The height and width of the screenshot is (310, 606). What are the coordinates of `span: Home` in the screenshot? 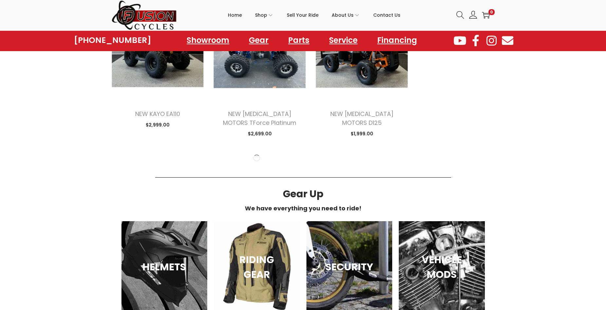 It's located at (235, 15).